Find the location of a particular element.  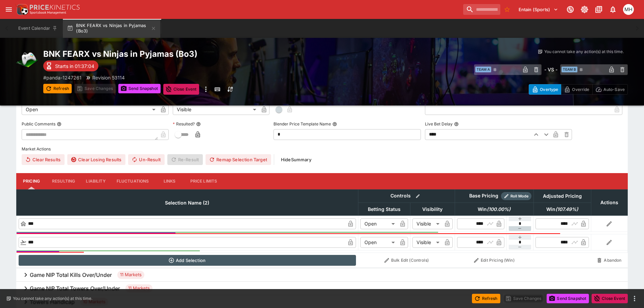

button: Notifications is located at coordinates (613, 9).